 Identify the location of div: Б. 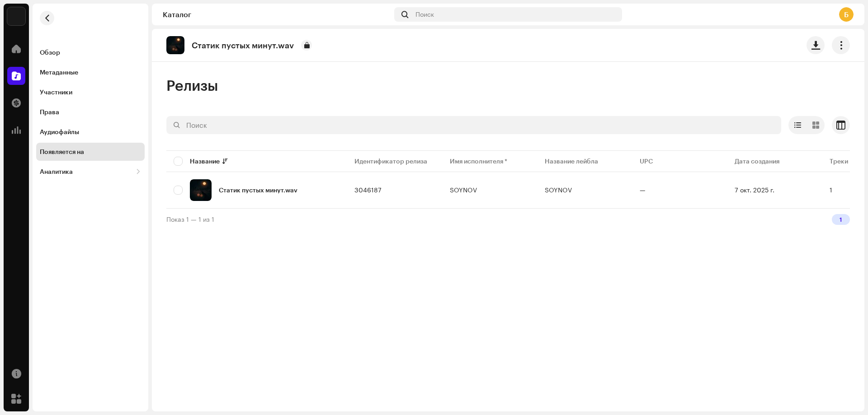
(846, 14).